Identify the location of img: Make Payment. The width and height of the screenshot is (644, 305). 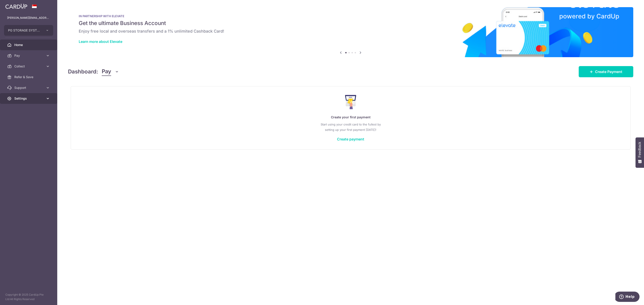
(350, 102).